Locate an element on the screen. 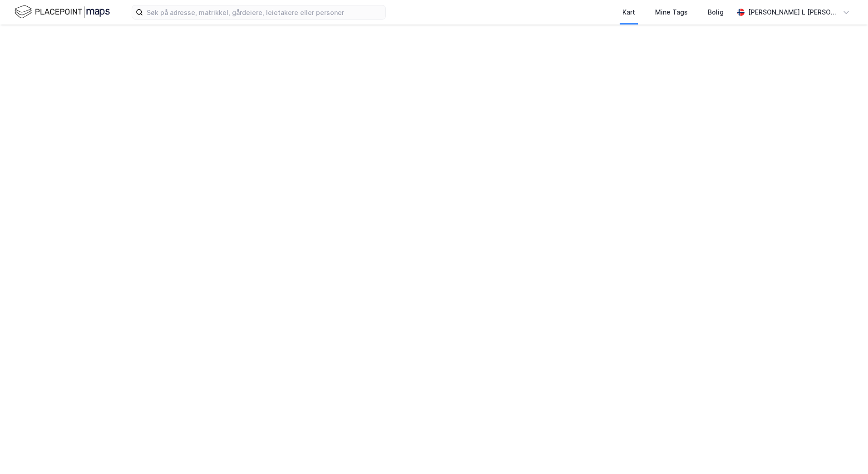 The width and height of the screenshot is (868, 474). img: logo.f888ab2527a4732fd821a326f86c7f29.svg is located at coordinates (62, 12).